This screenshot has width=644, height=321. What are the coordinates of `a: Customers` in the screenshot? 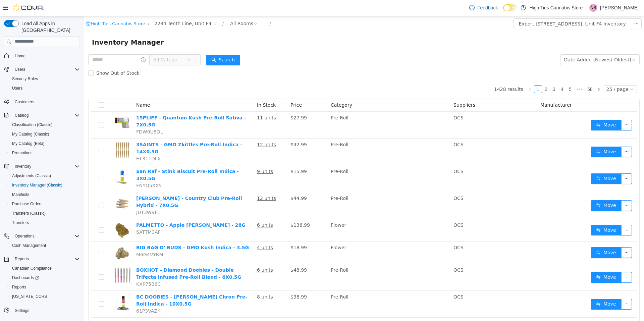 It's located at (24, 102).